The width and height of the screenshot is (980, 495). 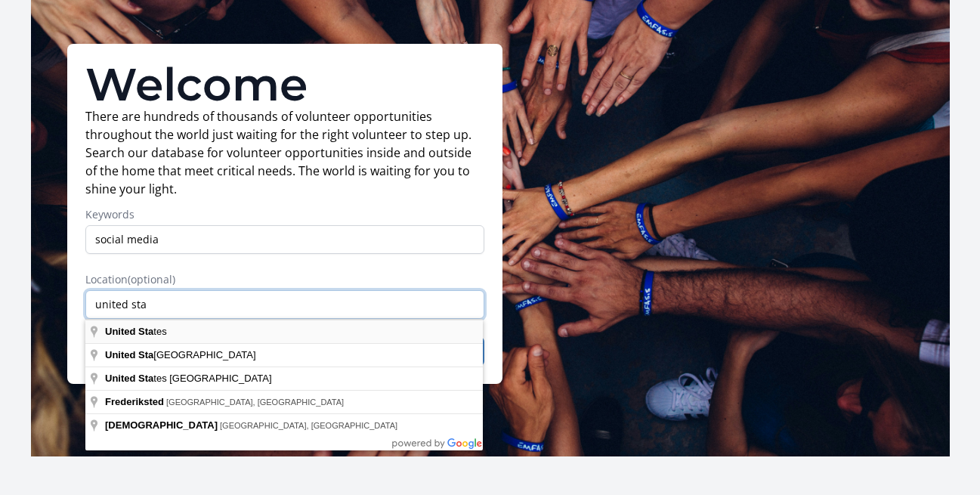 I want to click on label: Keywords, so click(x=284, y=215).